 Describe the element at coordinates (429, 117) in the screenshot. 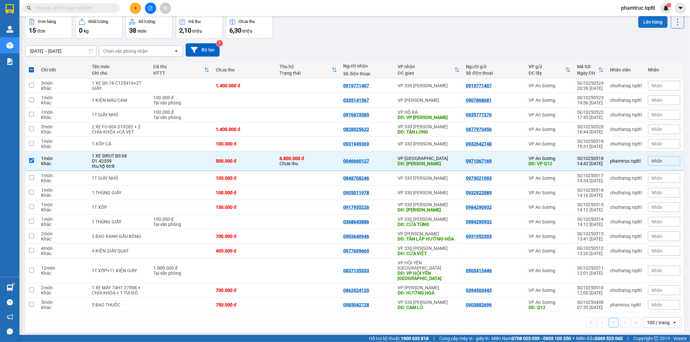

I see `div: DĐ: VP HỒ XÁ` at that location.